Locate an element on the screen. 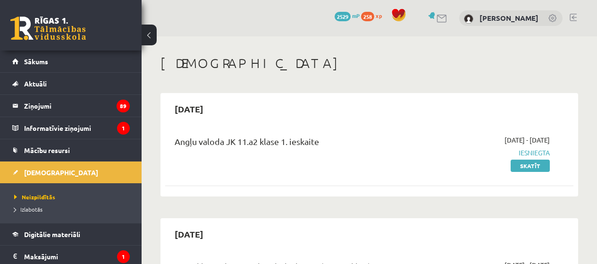 This screenshot has width=597, height=264. span: xp is located at coordinates (379, 16).